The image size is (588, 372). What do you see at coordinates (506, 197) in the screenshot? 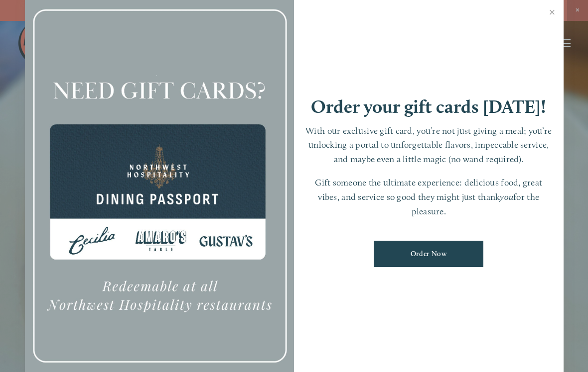
I see `em: you` at bounding box center [506, 197].